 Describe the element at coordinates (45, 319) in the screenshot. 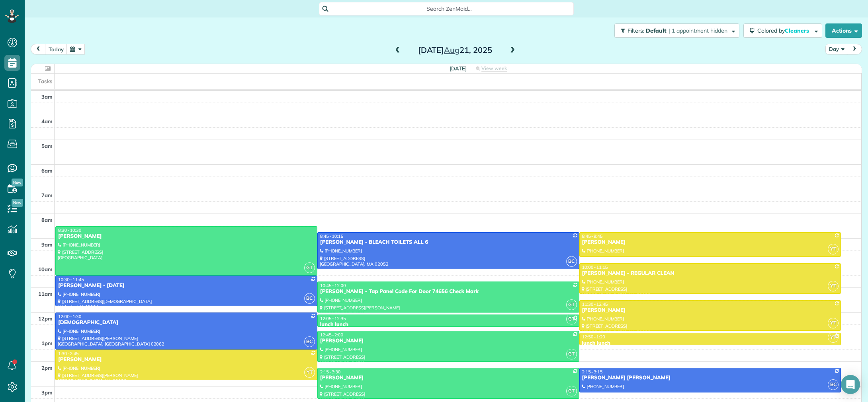

I see `span: 12pm` at that location.